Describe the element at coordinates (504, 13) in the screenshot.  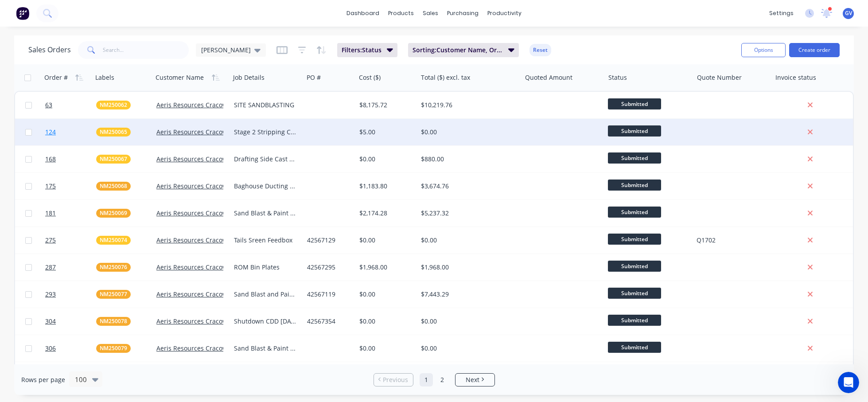
I see `div: productivity` at that location.